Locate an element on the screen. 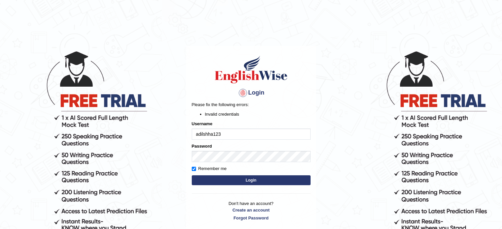 The image size is (502, 229). input: Remember me is located at coordinates (194, 169).